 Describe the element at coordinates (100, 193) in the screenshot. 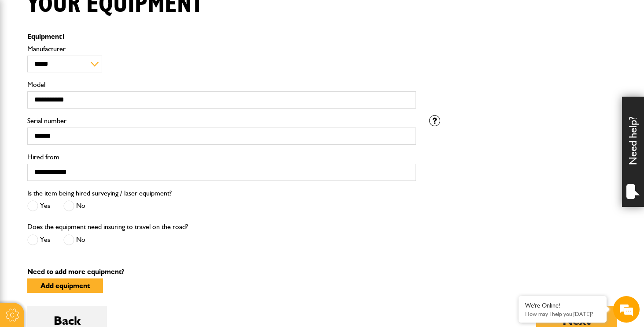

I see `label: Is the item being hired surveying / laser equipment?` at that location.